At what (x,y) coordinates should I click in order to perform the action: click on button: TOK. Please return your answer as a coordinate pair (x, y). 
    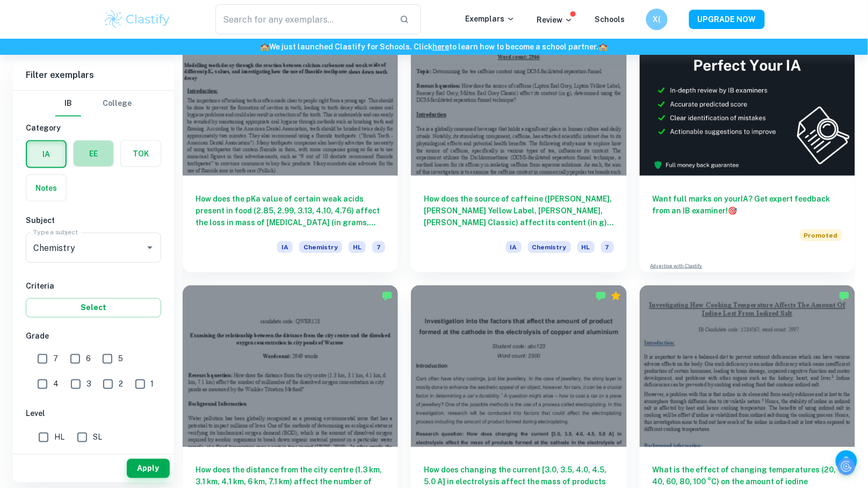
    Looking at the image, I should click on (141, 154).